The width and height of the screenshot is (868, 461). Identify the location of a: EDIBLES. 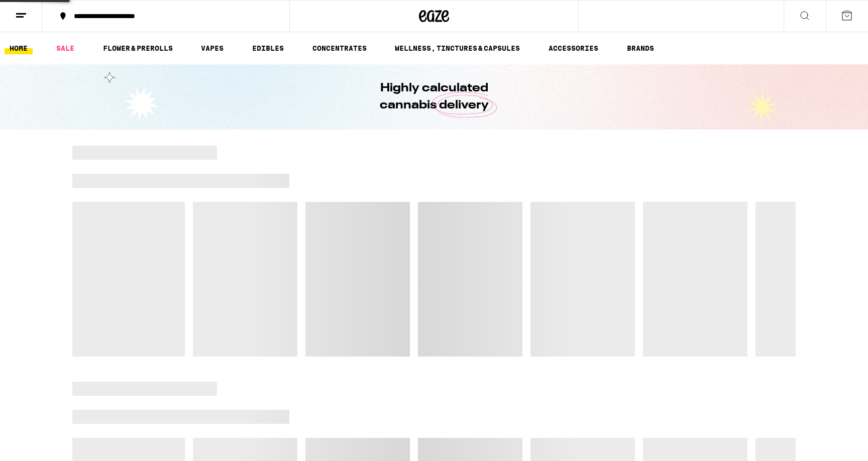
(268, 48).